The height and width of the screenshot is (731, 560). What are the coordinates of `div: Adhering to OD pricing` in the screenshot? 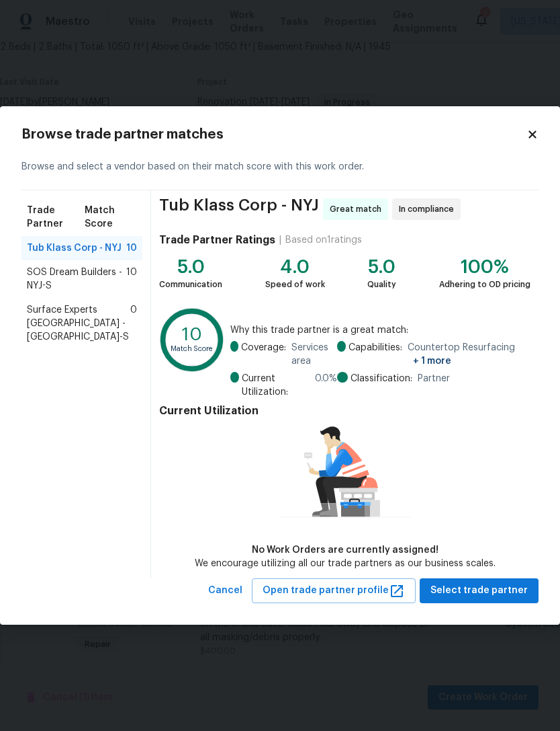 It's located at (485, 284).